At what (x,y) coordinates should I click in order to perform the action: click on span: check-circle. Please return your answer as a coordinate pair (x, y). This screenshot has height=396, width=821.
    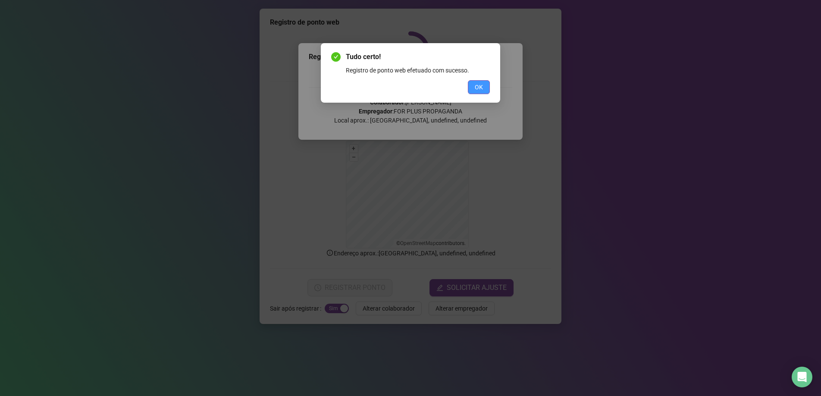
    Looking at the image, I should click on (336, 57).